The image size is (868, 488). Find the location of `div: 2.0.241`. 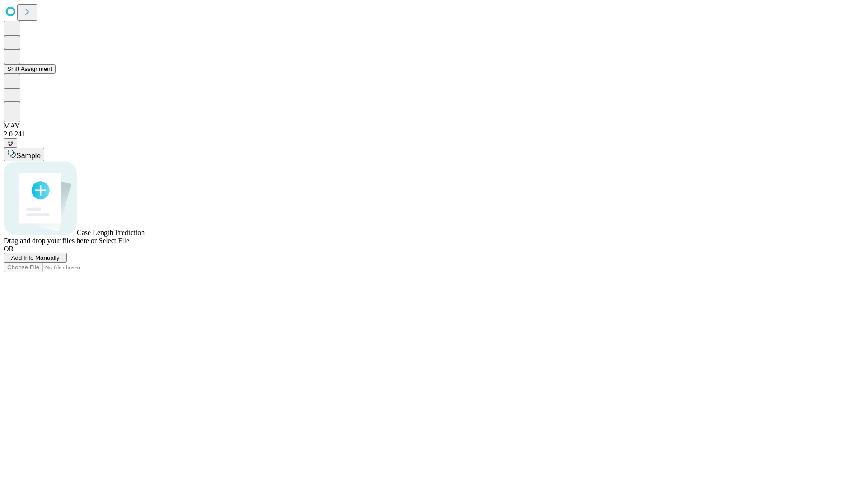

div: 2.0.241 is located at coordinates (434, 134).